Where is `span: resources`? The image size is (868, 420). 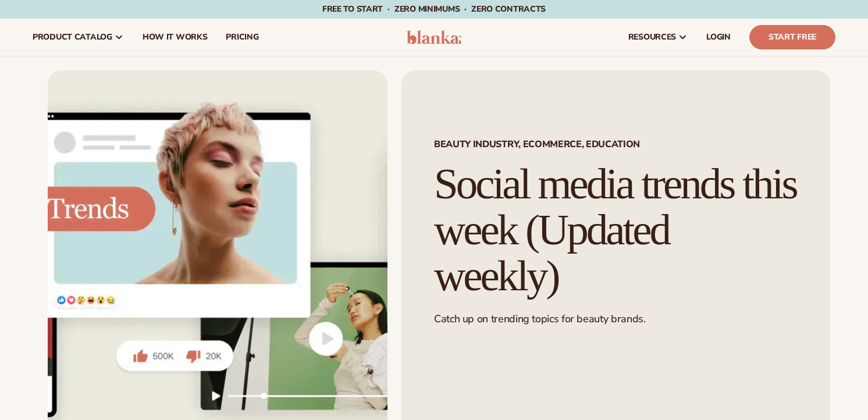 span: resources is located at coordinates (652, 37).